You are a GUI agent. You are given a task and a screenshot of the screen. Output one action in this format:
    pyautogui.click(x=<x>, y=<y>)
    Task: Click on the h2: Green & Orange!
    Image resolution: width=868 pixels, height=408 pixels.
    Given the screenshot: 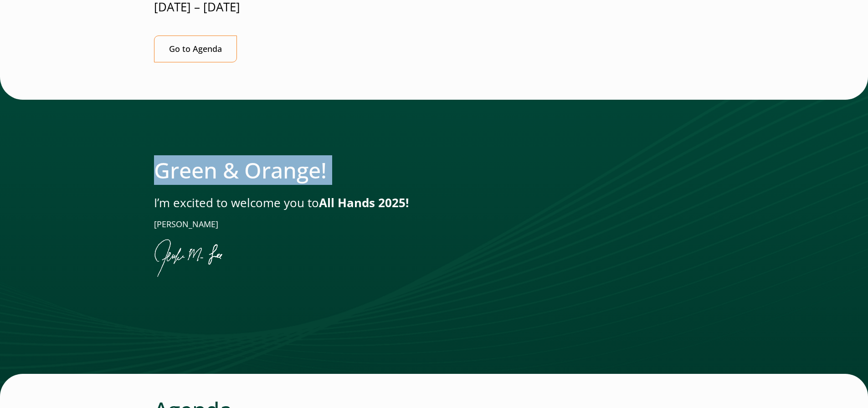 What is the action you would take?
    pyautogui.click(x=285, y=170)
    